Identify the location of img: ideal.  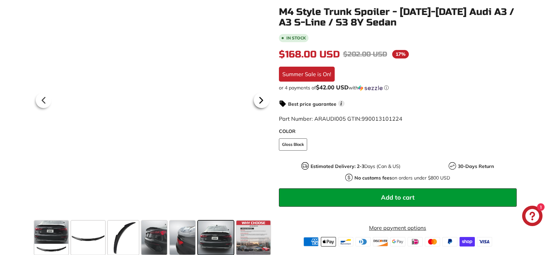
(415, 242).